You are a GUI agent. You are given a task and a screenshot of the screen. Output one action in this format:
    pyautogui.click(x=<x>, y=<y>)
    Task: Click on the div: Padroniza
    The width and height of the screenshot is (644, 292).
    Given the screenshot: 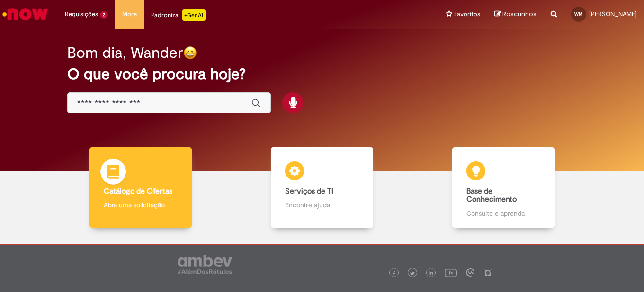 What is the action you would take?
    pyautogui.click(x=178, y=15)
    